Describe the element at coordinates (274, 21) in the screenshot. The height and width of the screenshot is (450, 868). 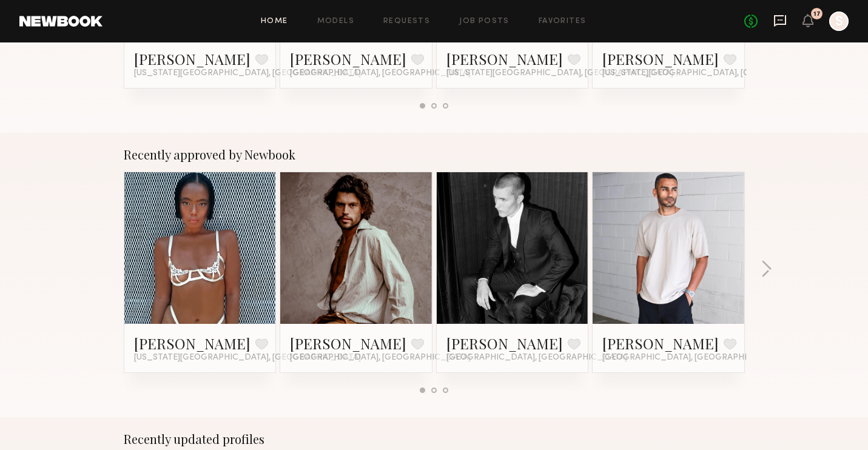
I see `a: Home` at that location.